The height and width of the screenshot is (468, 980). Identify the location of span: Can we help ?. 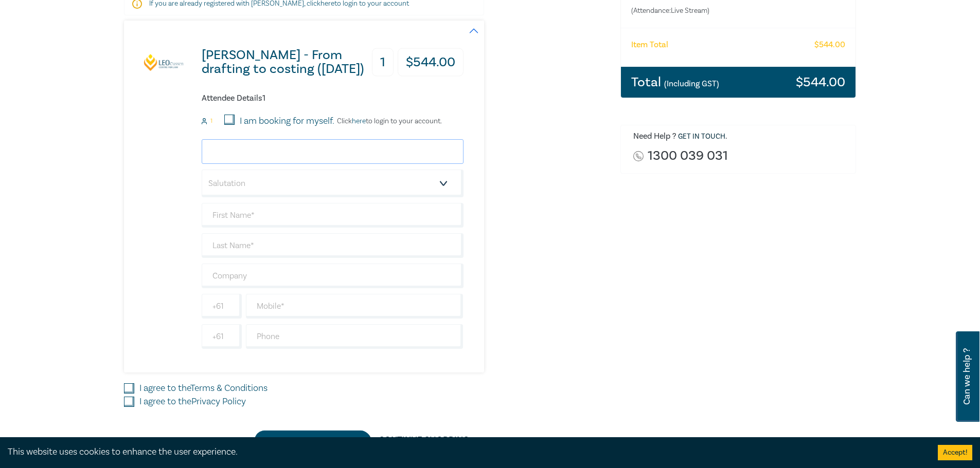
(966, 377).